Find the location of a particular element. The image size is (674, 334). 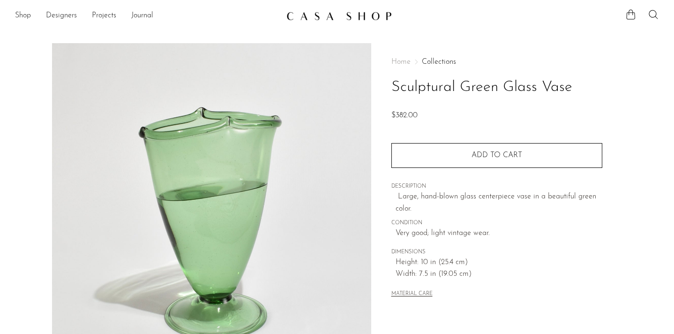

button: MATERIAL CARE is located at coordinates (412, 294).